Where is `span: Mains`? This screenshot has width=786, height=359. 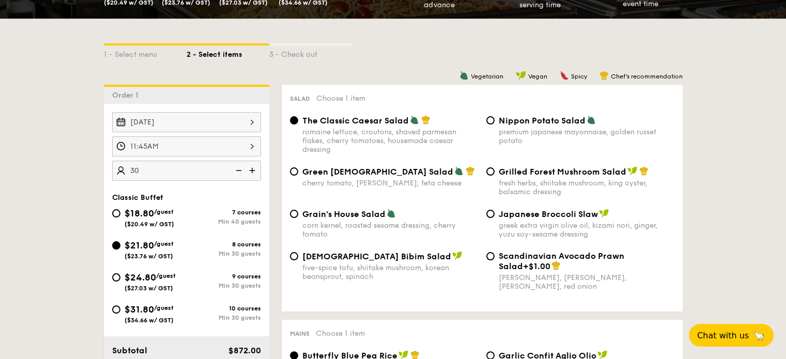 span: Mains is located at coordinates (300, 334).